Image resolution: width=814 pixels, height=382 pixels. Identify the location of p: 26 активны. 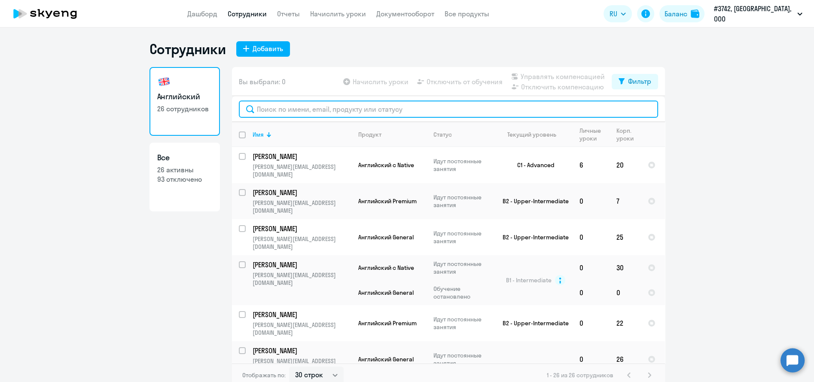
(185, 170).